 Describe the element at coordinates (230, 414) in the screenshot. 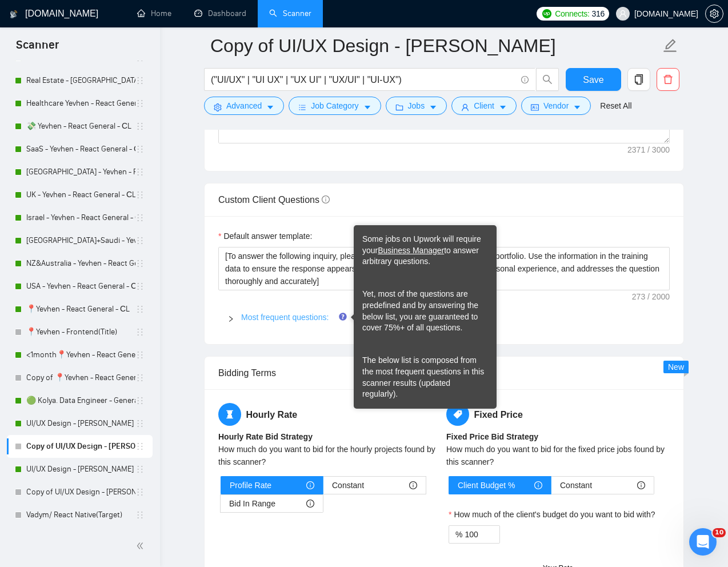

I see `span: hourglass` at that location.